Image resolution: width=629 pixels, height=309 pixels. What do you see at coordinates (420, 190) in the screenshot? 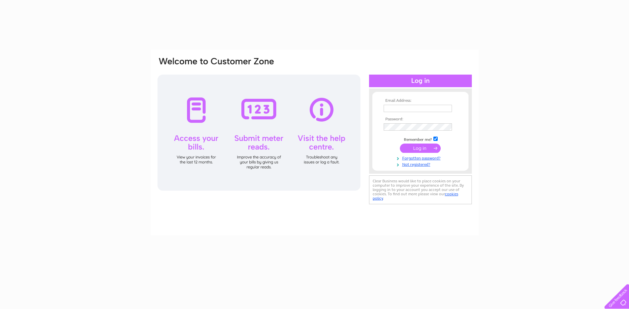
I see `div: Clear Business would like to place cookies on your computer to improve your experience of the sit...` at bounding box center [420, 190].